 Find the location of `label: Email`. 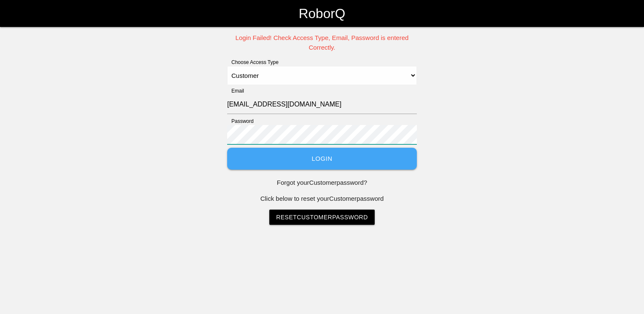

label: Email is located at coordinates (236, 91).